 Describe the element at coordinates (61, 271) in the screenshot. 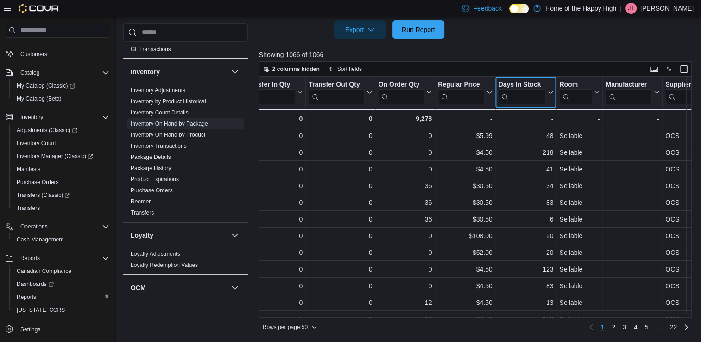

I see `span: Canadian Compliance` at that location.